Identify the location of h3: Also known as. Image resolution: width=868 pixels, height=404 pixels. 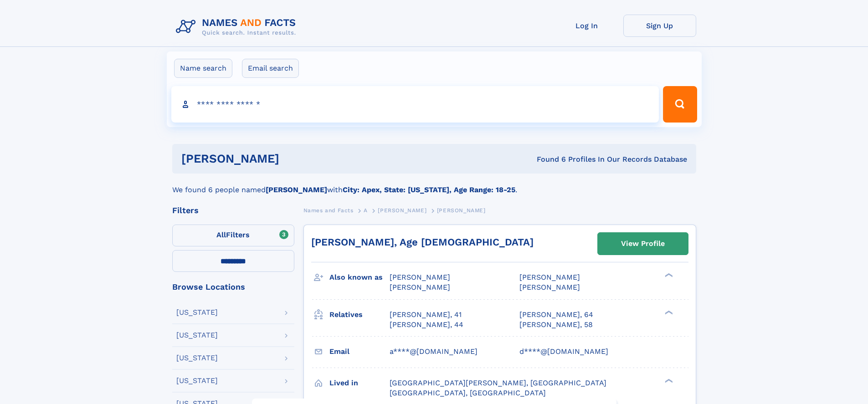
(360, 277).